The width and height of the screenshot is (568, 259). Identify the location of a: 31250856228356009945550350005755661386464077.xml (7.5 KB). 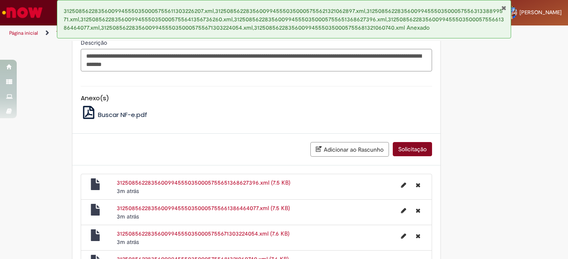
(203, 208).